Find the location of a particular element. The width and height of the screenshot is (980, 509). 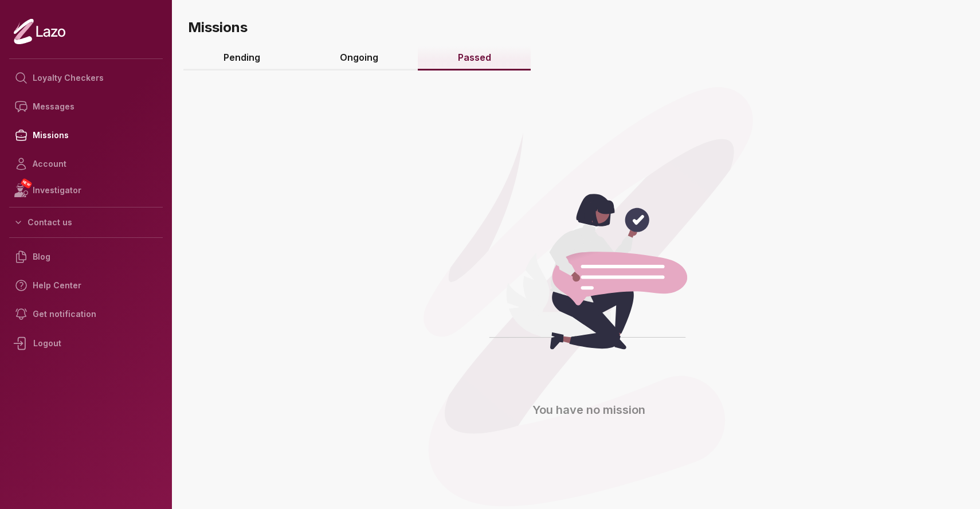

button: Contact us is located at coordinates (86, 223).